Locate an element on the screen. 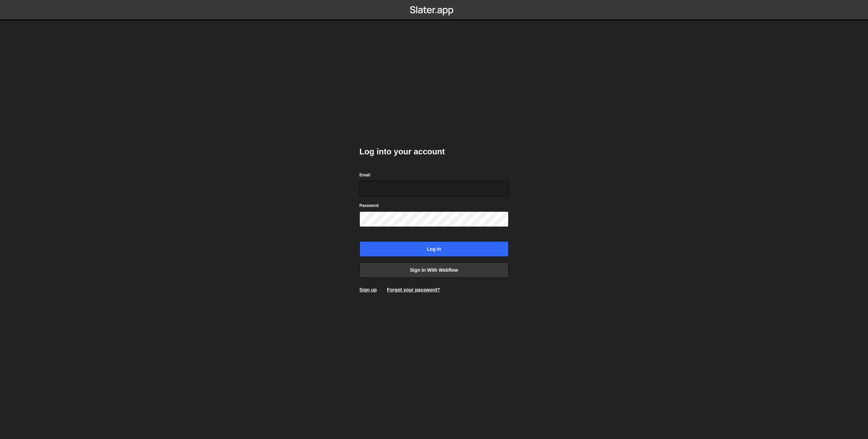 This screenshot has width=868, height=439. label: Password is located at coordinates (369, 206).